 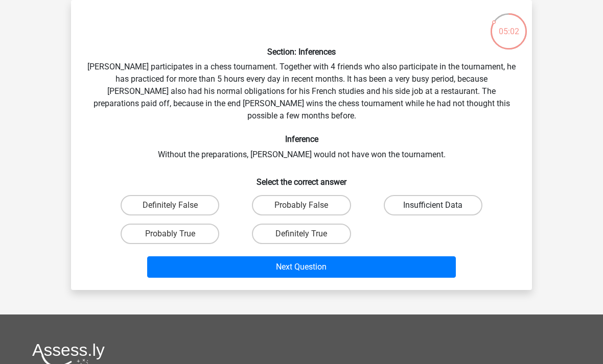 What do you see at coordinates (170, 234) in the screenshot?
I see `label: Probably True` at bounding box center [170, 234].